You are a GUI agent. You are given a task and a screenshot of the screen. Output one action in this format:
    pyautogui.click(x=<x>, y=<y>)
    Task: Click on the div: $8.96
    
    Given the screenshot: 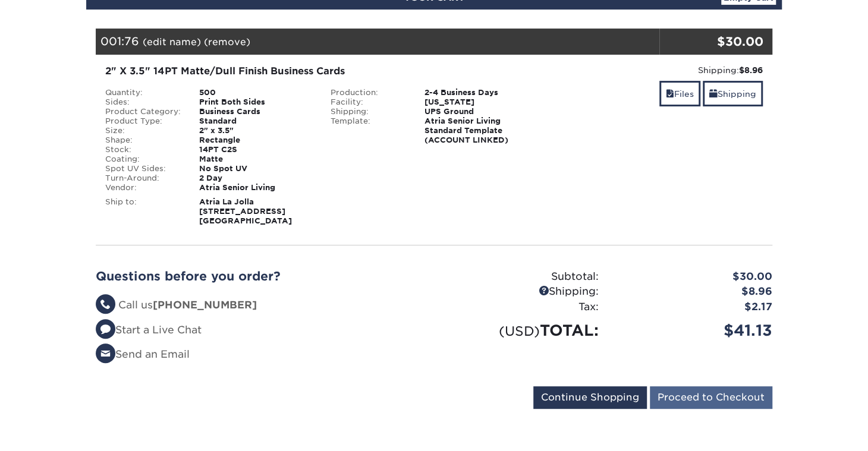 What is the action you would take?
    pyautogui.click(x=694, y=292)
    